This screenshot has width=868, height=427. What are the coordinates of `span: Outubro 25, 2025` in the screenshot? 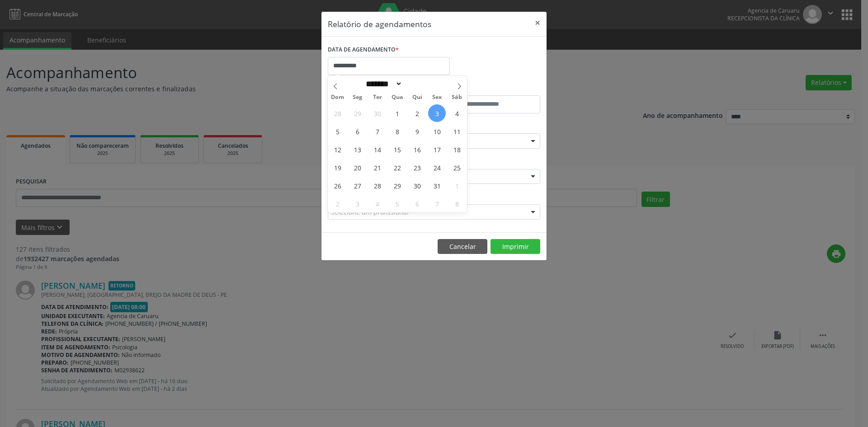 It's located at (457, 167).